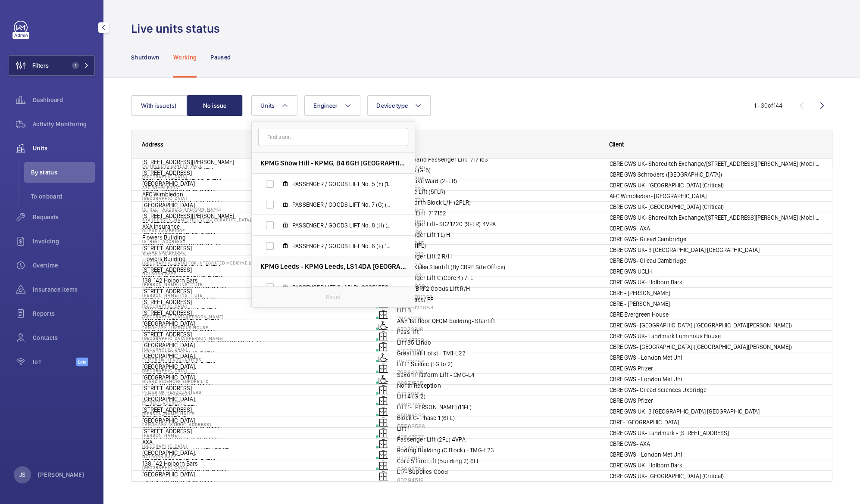 The height and width of the screenshot is (504, 860). What do you see at coordinates (82, 362) in the screenshot?
I see `span: Beta` at bounding box center [82, 362].